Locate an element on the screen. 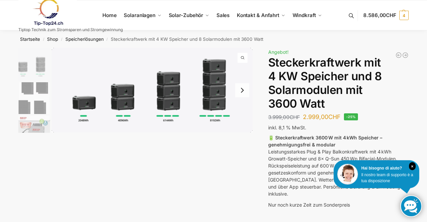  span: Solaranlagen is located at coordinates (140, 15).